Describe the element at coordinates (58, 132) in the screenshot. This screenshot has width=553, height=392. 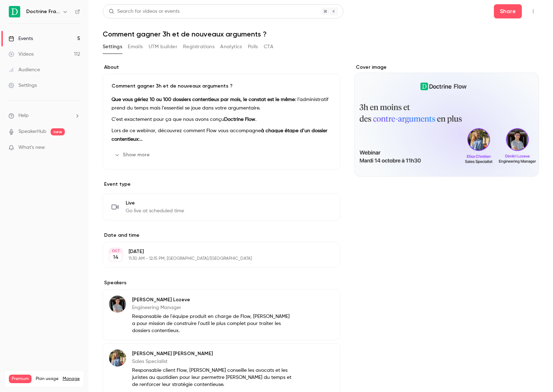
I see `span: new` at that location.